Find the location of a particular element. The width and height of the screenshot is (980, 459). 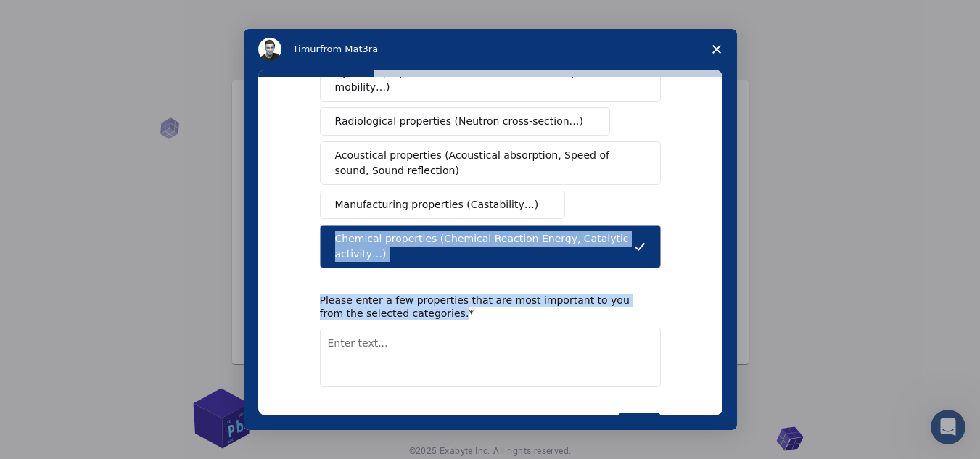

span: Acoustical properties (Acoustical absorption, Speed of sound, Sound reflection) is located at coordinates (486, 163).